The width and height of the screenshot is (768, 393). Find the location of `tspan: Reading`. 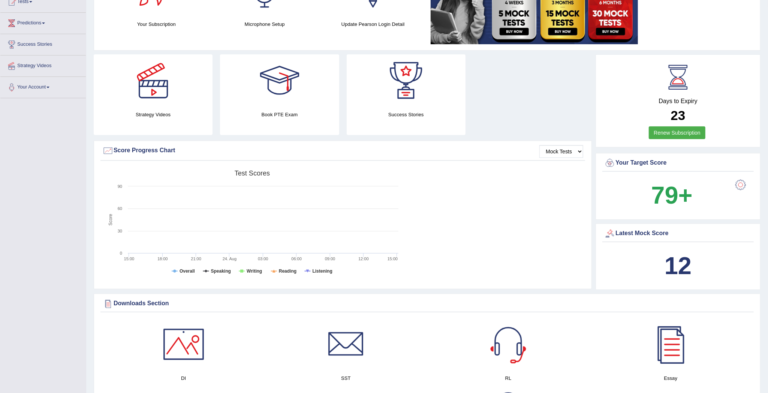

tspan: Reading is located at coordinates (287, 271).